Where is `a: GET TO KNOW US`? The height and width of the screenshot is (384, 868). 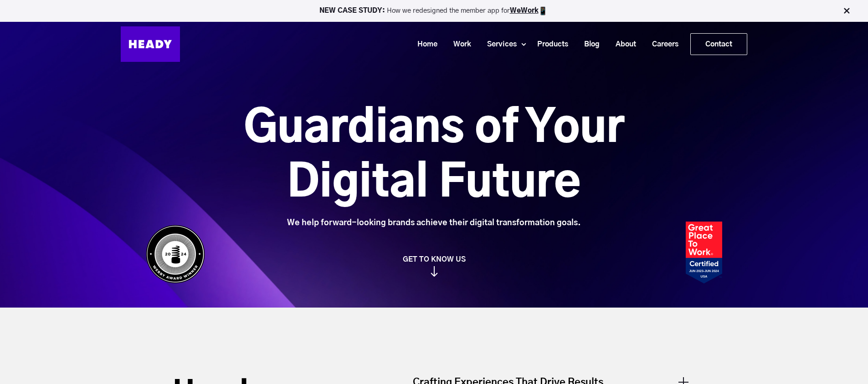 a: GET TO KNOW US is located at coordinates (434, 266).